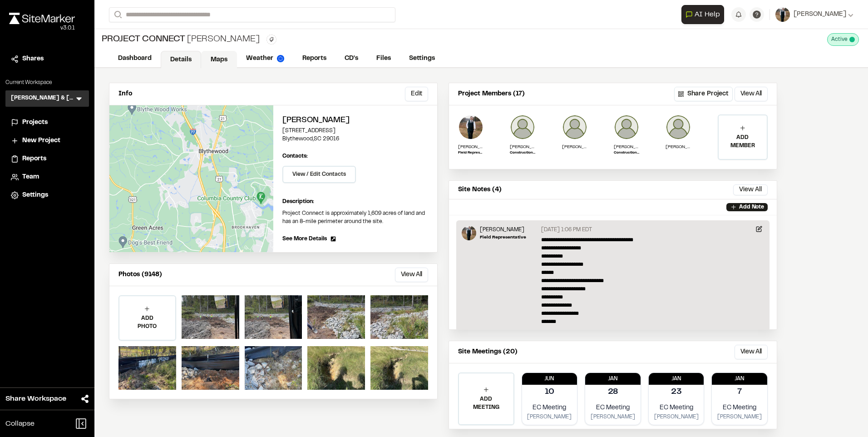  Describe the element at coordinates (355, 201) in the screenshot. I see `p: Description:` at that location.